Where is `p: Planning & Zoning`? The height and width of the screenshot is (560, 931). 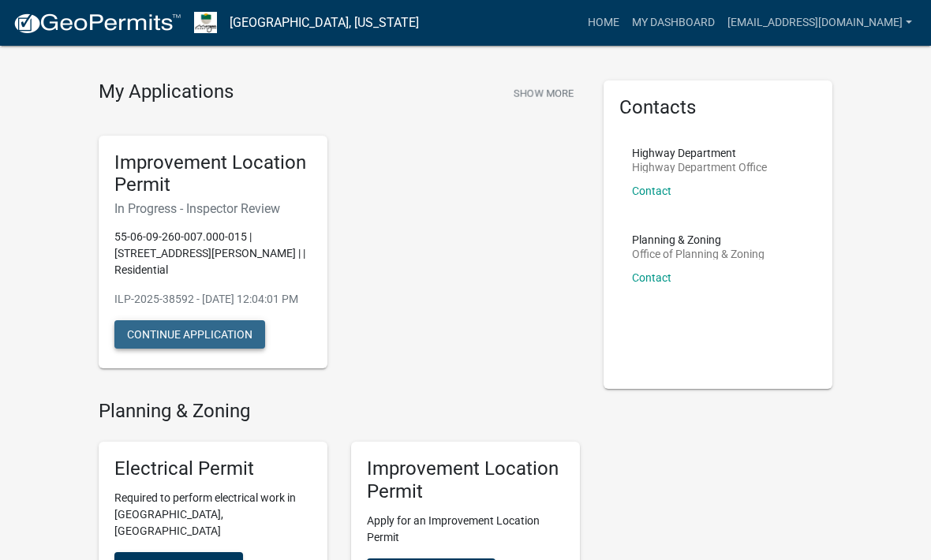
p: Planning & Zoning is located at coordinates (698, 240).